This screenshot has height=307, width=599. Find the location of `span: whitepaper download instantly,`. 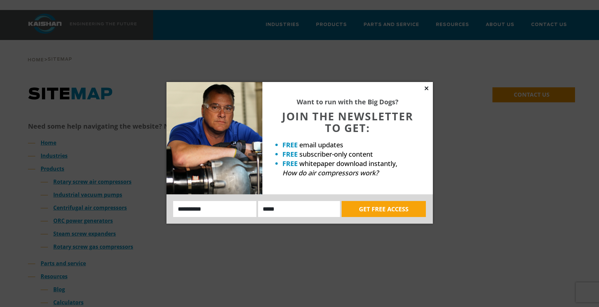

span: whitepaper download instantly, is located at coordinates (348, 163).